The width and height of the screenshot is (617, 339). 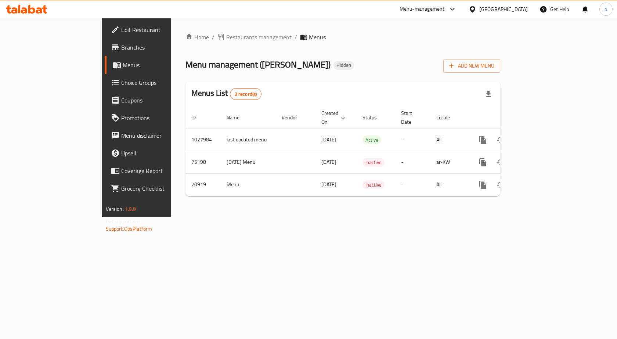 I want to click on button: Add New Menu, so click(x=472, y=66).